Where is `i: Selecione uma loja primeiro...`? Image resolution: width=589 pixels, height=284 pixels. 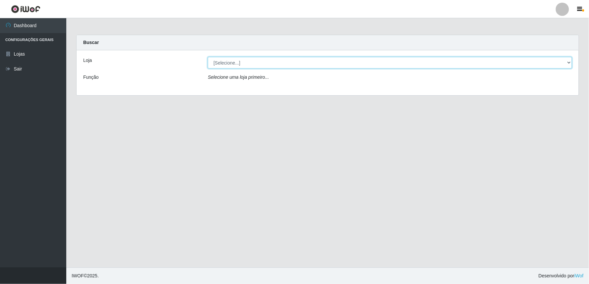
i: Selecione uma loja primeiro... is located at coordinates (238, 77).